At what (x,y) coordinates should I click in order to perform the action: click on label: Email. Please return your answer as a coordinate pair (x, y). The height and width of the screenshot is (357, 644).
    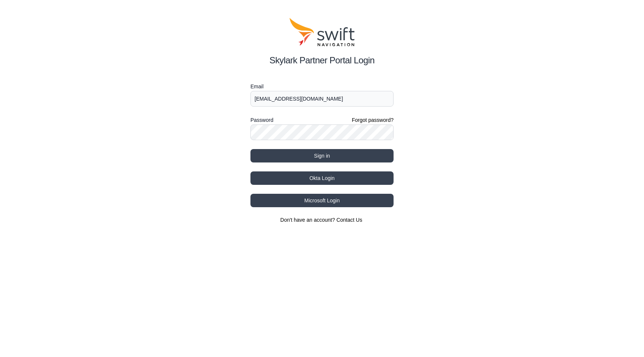
    Looking at the image, I should click on (322, 87).